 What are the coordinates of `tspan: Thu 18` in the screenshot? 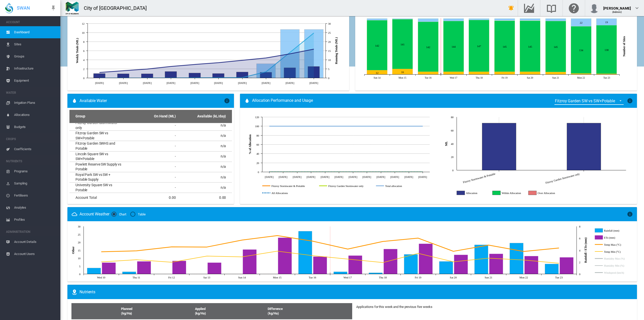 It's located at (479, 78).